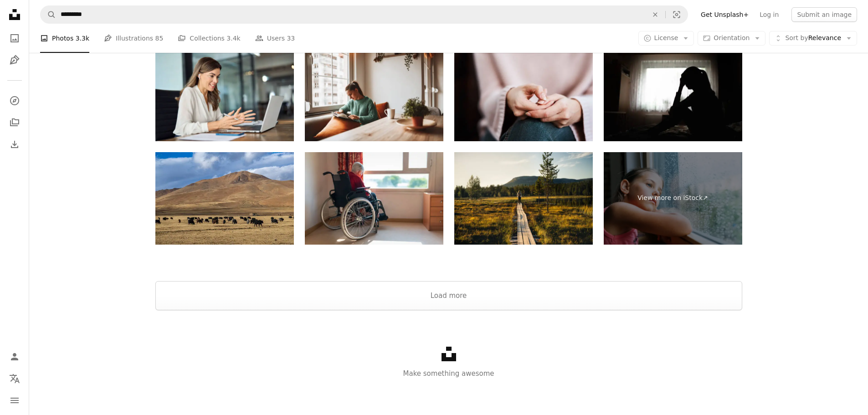 The image size is (868, 415). I want to click on a: Users 33, so click(275, 38).